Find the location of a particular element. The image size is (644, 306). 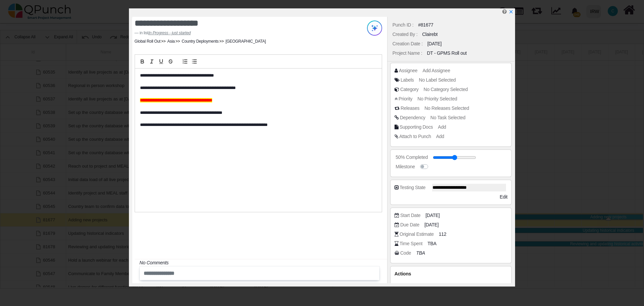

footer: in list is located at coordinates (237, 33).